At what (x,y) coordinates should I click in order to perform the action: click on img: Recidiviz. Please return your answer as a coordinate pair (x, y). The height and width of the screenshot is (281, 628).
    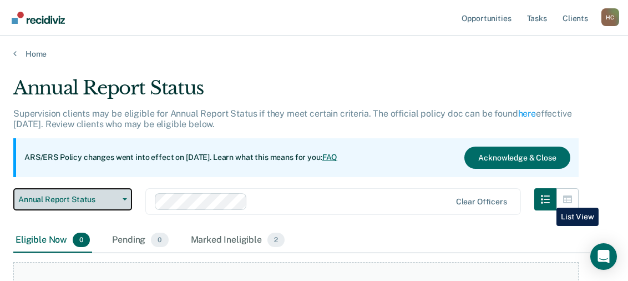
    Looking at the image, I should click on (38, 18).